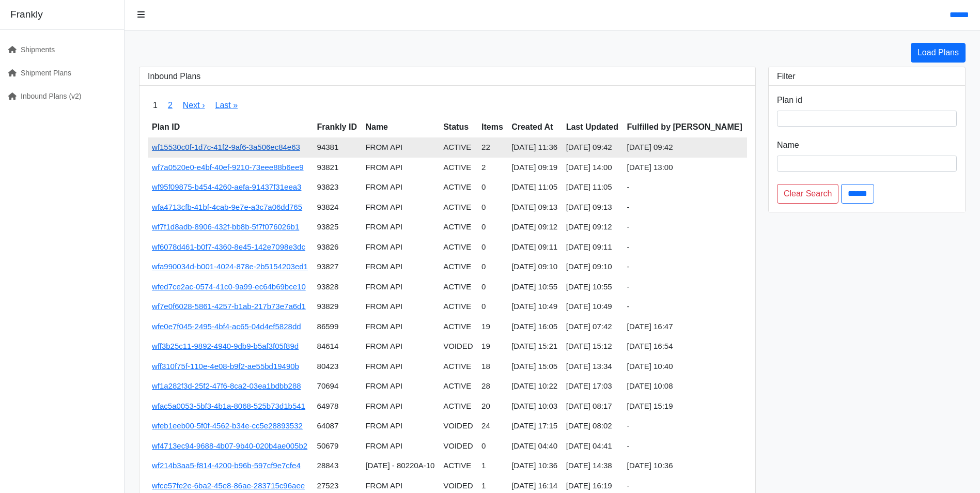  I want to click on td: 22, so click(493, 147).